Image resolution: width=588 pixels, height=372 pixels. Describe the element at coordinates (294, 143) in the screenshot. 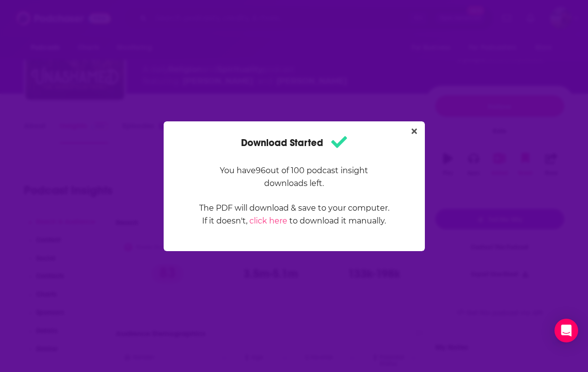

I see `h1: Download Started` at that location.